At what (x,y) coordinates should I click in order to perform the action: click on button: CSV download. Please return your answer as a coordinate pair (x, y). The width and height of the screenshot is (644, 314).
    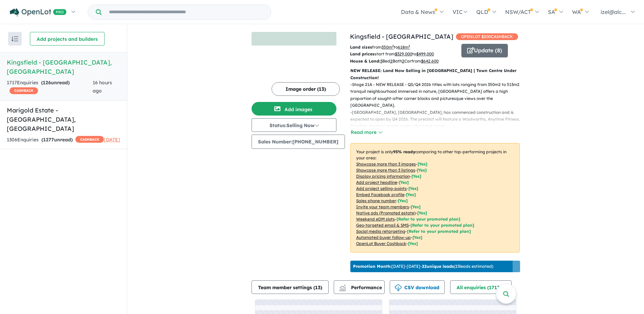
    Looking at the image, I should click on (417, 287).